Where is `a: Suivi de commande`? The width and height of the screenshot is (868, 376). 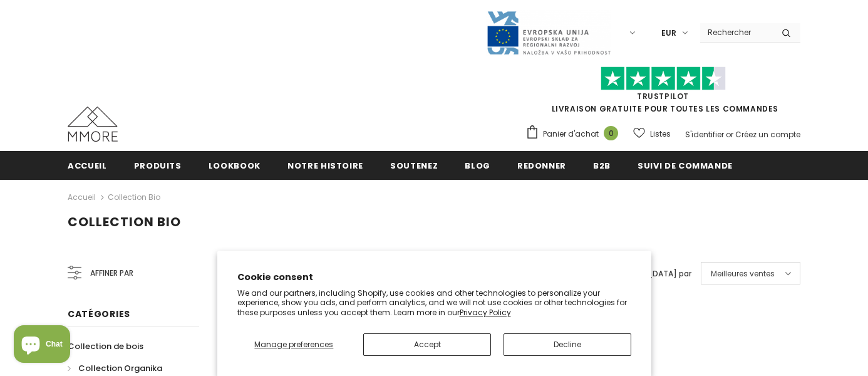
a: Suivi de commande is located at coordinates (685, 165).